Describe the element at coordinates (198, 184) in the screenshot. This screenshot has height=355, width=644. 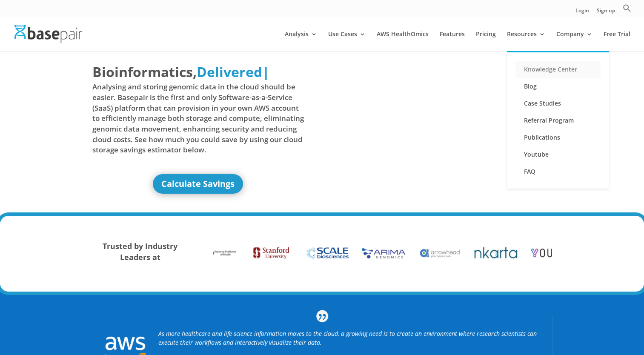
I see `a: Calculate Savings` at that location.